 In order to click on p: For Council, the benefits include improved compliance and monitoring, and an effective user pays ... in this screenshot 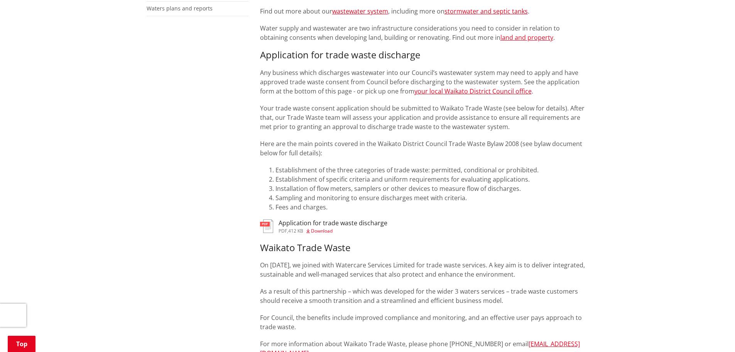, I will do `click(424, 322)`.